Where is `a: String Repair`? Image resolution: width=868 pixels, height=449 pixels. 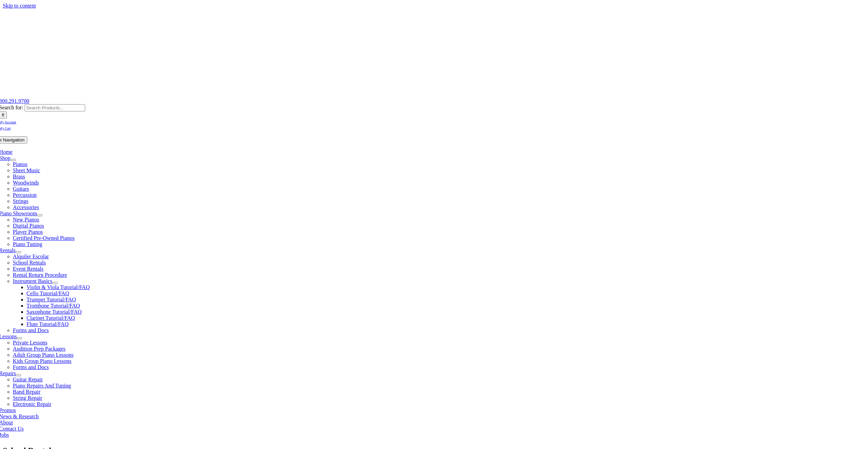 a: String Repair is located at coordinates (28, 398).